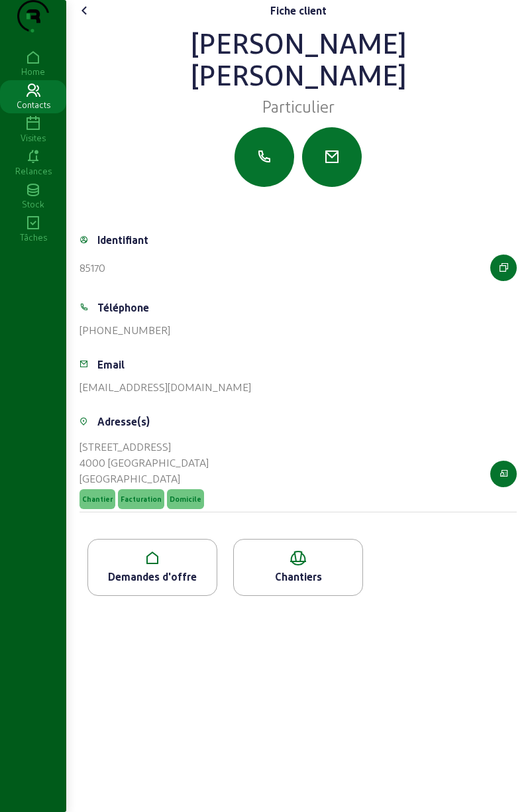  Describe the element at coordinates (298, 577) in the screenshot. I see `div: Chantiers` at that location.